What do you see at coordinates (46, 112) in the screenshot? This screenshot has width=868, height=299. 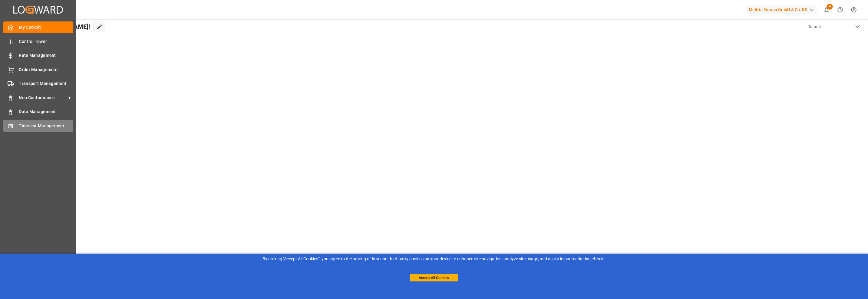 I see `span: Data Management` at bounding box center [46, 112].